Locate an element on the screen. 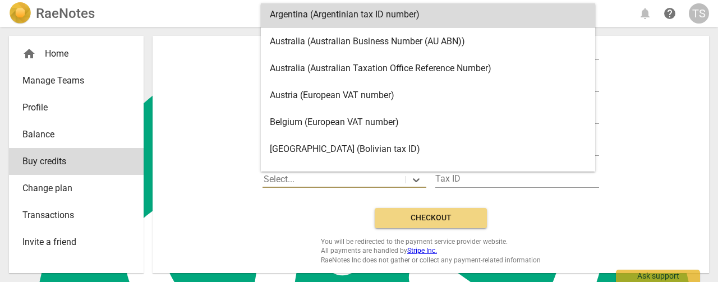 Image resolution: width=718 pixels, height=282 pixels. span: Balance is located at coordinates (72, 135).